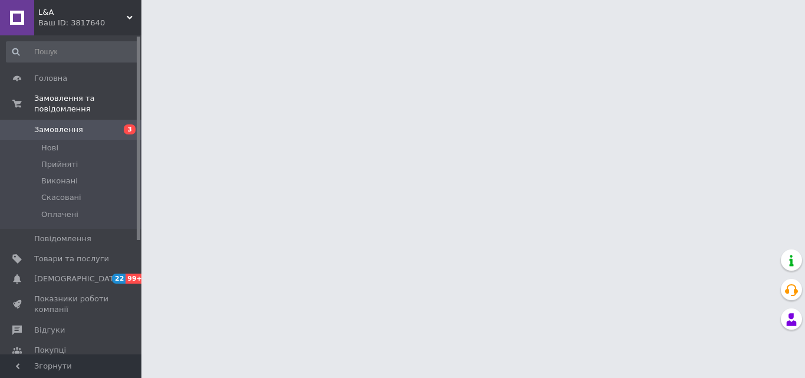 This screenshot has width=805, height=378. What do you see at coordinates (62, 239) in the screenshot?
I see `span: Повідомлення` at bounding box center [62, 239].